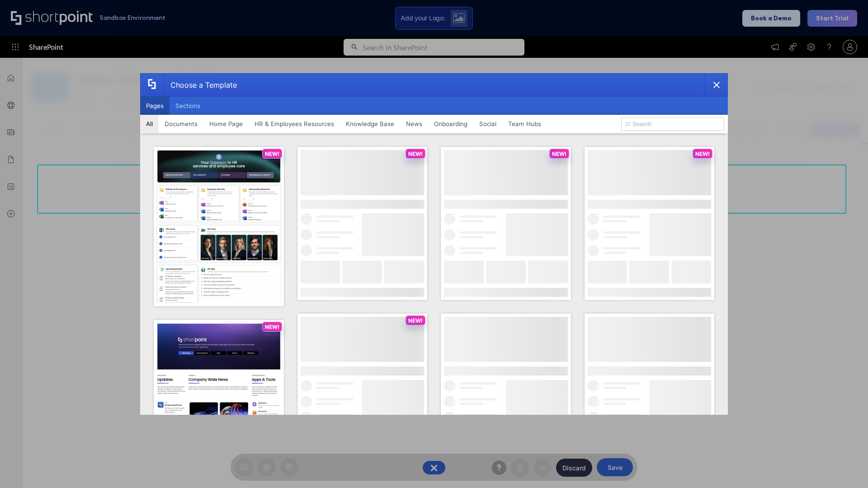 The image size is (868, 488). Describe the element at coordinates (188, 106) in the screenshot. I see `button: Sections` at that location.